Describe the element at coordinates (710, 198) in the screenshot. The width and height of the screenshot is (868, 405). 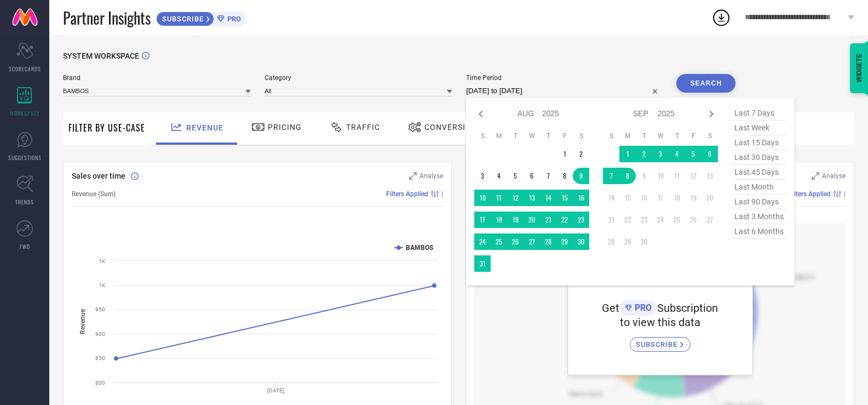
I see `td: Sat Sep 20 2025` at that location.